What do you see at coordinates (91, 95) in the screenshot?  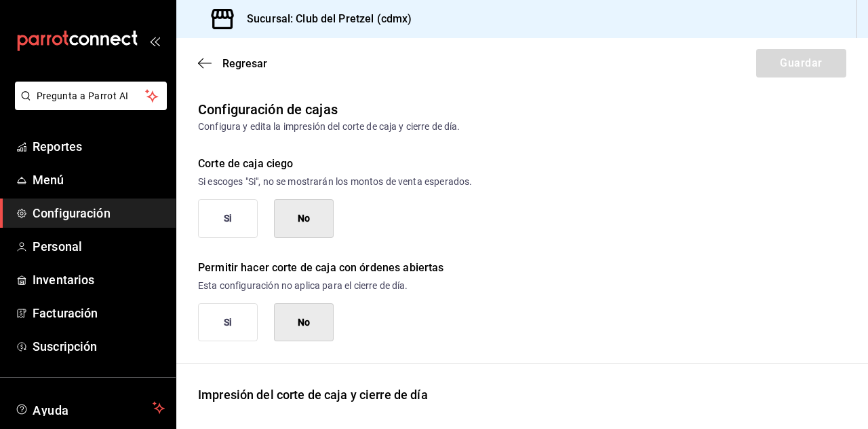 I see `button: Pregunta a Parrot AI` at bounding box center [91, 95].